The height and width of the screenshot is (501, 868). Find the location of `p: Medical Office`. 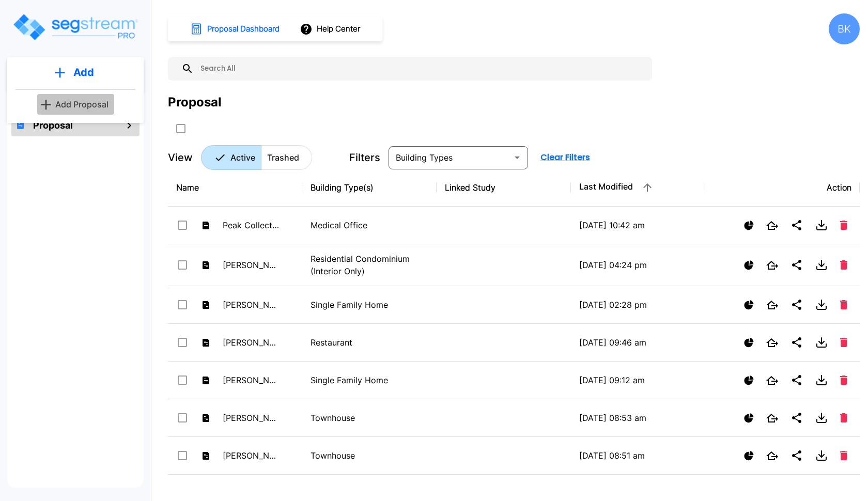

p: Medical Office is located at coordinates (370, 225).